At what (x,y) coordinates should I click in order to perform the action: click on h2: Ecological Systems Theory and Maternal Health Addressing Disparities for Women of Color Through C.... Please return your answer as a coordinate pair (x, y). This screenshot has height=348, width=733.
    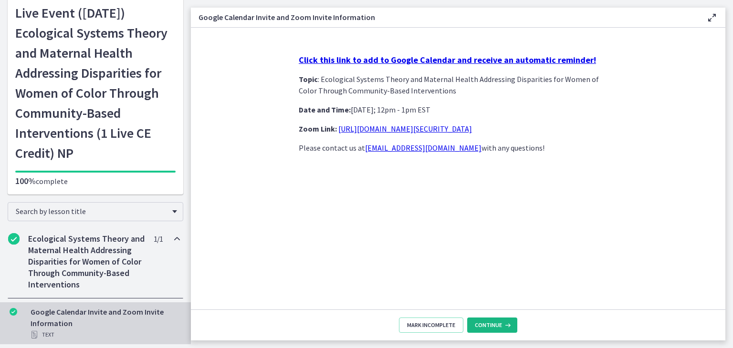
    Looking at the image, I should click on (86, 262).